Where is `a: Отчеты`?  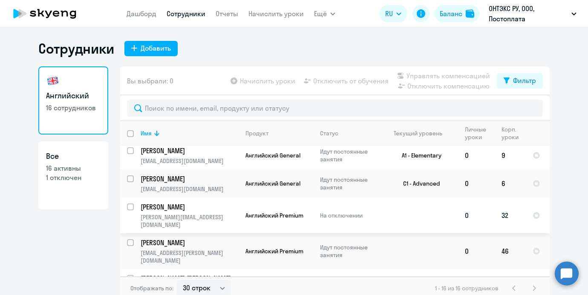
a: Отчеты is located at coordinates (227, 14).